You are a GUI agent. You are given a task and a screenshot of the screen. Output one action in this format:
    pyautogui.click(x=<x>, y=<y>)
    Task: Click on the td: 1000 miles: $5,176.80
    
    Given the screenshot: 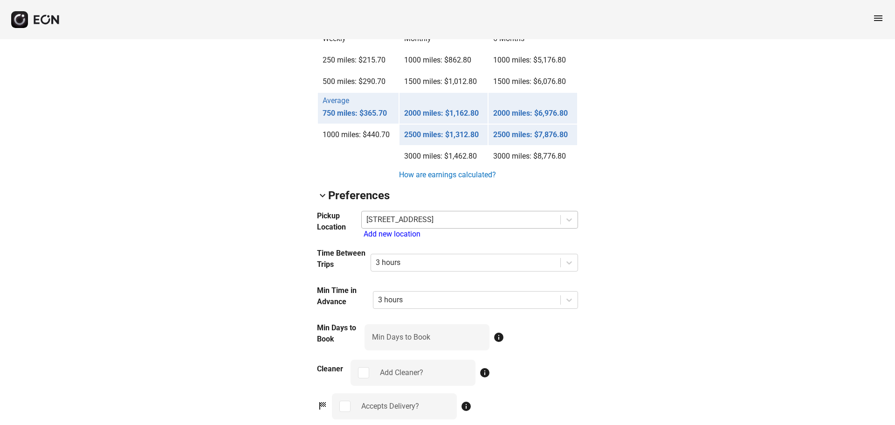 What is the action you would take?
    pyautogui.click(x=533, y=60)
    